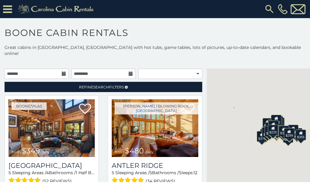 Image resolution: width=310 pixels, height=192 pixels. Describe the element at coordinates (289, 134) in the screenshot. I see `div: $299` at that location.